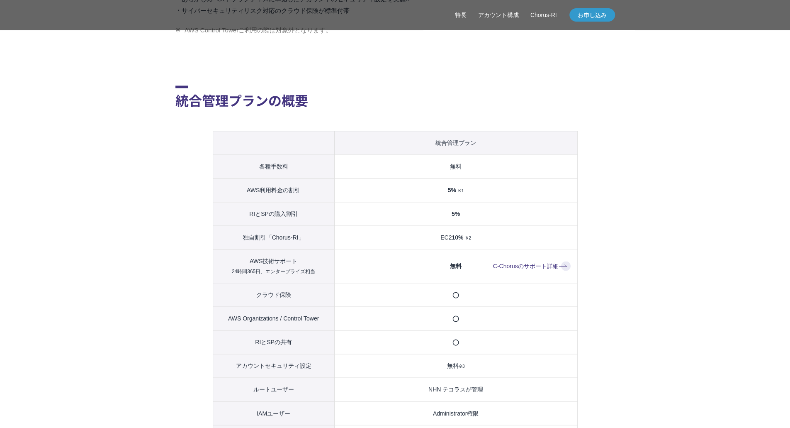 Image resolution: width=790 pixels, height=428 pixels. Describe the element at coordinates (273, 341) in the screenshot. I see `th: RIとSPの共有` at that location.